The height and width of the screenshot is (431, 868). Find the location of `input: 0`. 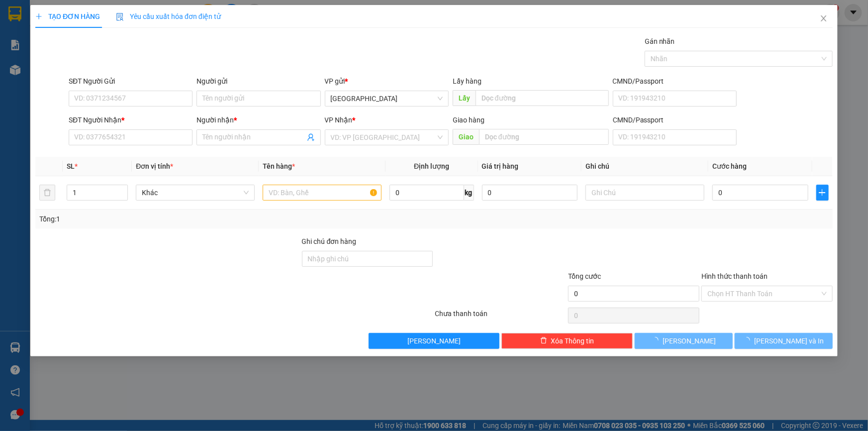

input: 0 is located at coordinates (530, 193).